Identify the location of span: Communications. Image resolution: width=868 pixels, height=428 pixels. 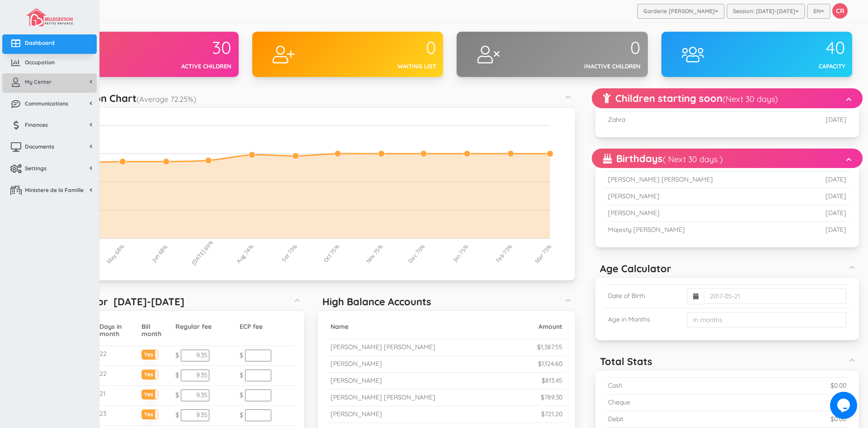
(47, 103).